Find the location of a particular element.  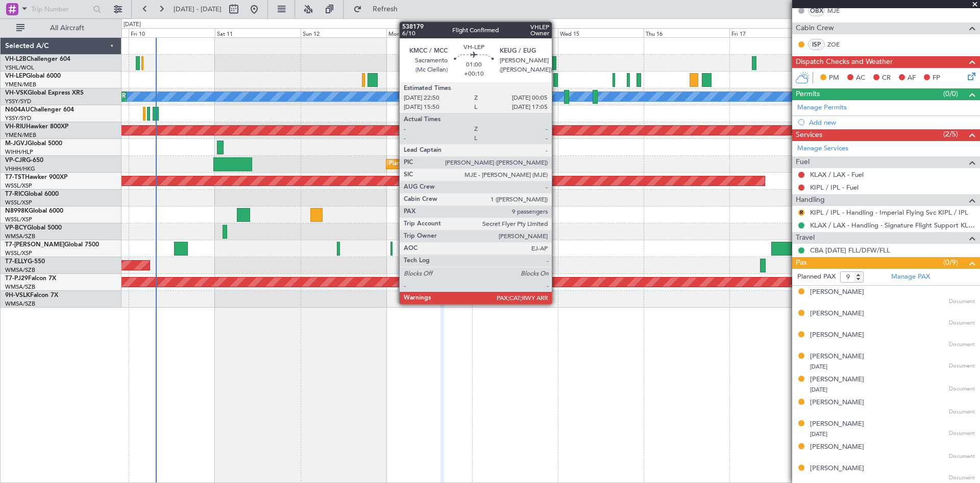

span: M-JGVJ is located at coordinates (16, 144).